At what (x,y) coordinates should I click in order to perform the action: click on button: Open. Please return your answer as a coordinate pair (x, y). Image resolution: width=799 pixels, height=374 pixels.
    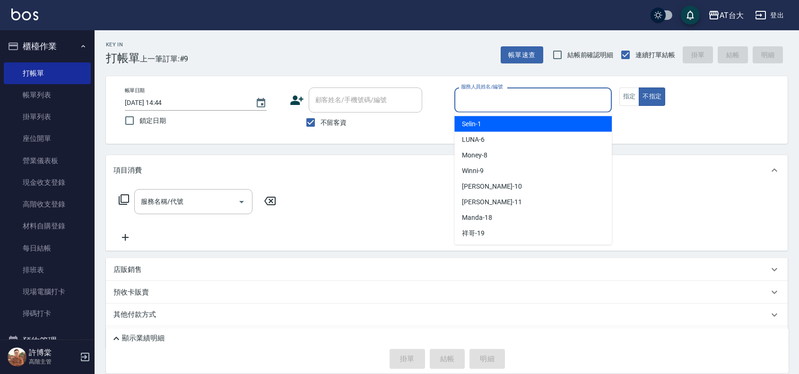
    Looking at the image, I should click on (242, 202).